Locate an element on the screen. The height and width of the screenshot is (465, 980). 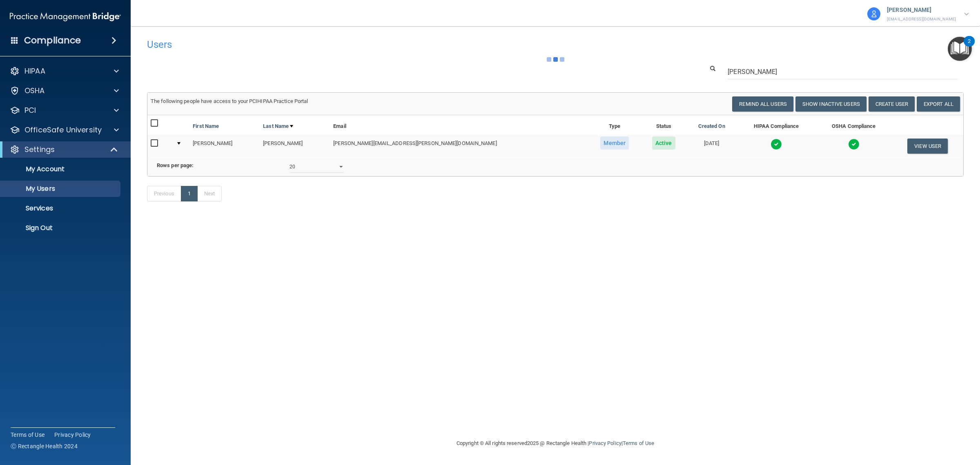
a: PCI is located at coordinates (64, 110).